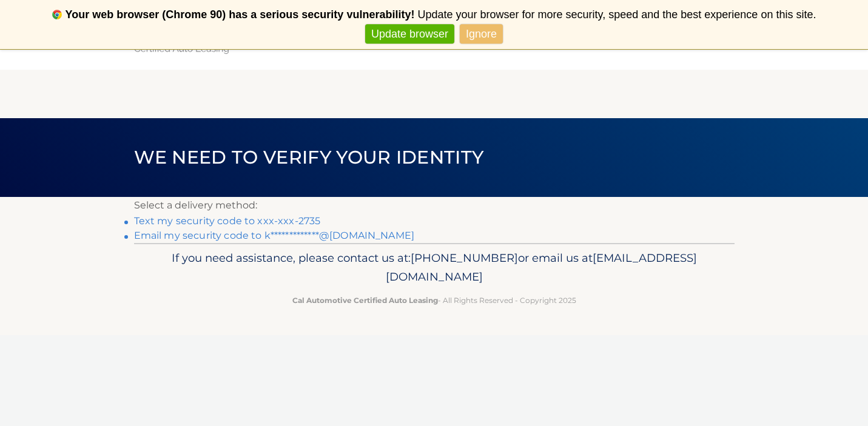 The image size is (868, 426). I want to click on a: Ignore, so click(481, 34).